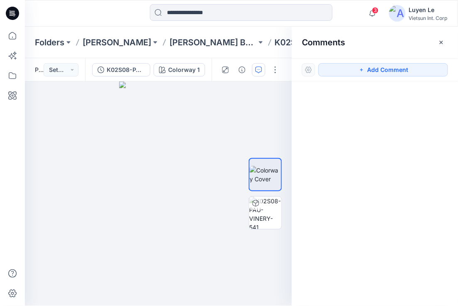 The image size is (458, 306). I want to click on button: K02S08-PAU-VINERY-541, so click(121, 70).